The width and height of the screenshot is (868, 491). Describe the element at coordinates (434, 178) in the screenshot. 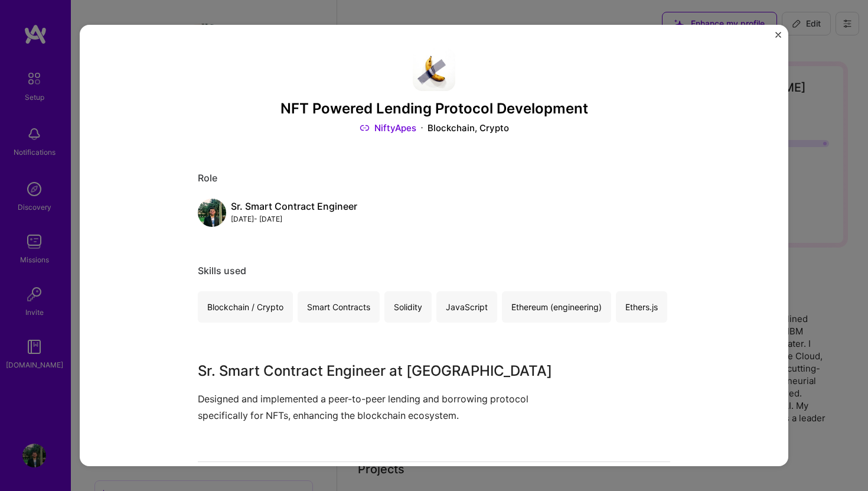

I see `div: Role` at that location.